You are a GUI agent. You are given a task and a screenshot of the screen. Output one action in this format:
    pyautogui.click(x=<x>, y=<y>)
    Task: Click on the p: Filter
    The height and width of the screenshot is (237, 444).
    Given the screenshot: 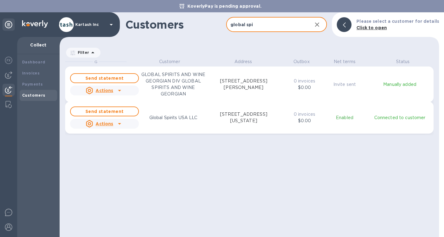 What is the action you would take?
    pyautogui.click(x=82, y=52)
    